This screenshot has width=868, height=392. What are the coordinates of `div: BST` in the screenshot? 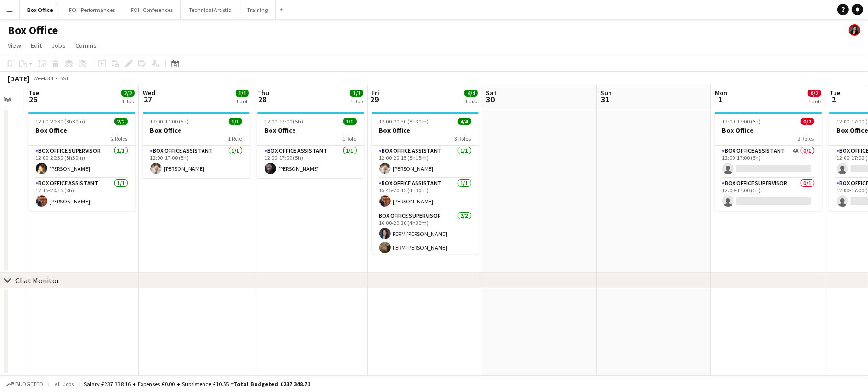 It's located at (64, 78).